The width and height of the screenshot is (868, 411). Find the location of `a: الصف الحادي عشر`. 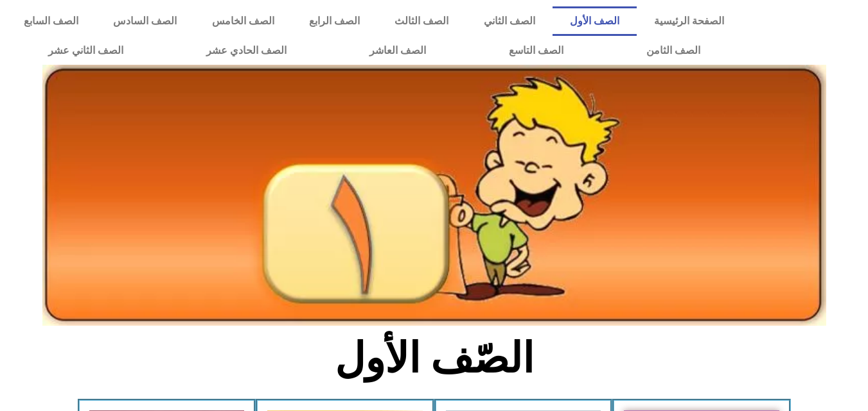

a: الصف الحادي عشر is located at coordinates (246, 51).